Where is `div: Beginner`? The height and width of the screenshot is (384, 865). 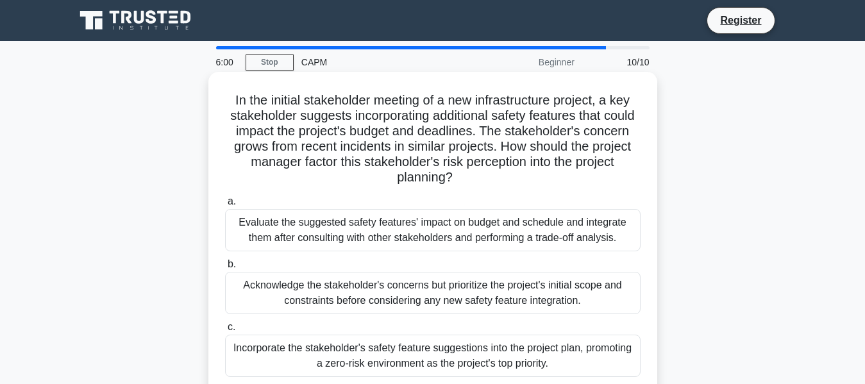
div: Beginner is located at coordinates (526, 62).